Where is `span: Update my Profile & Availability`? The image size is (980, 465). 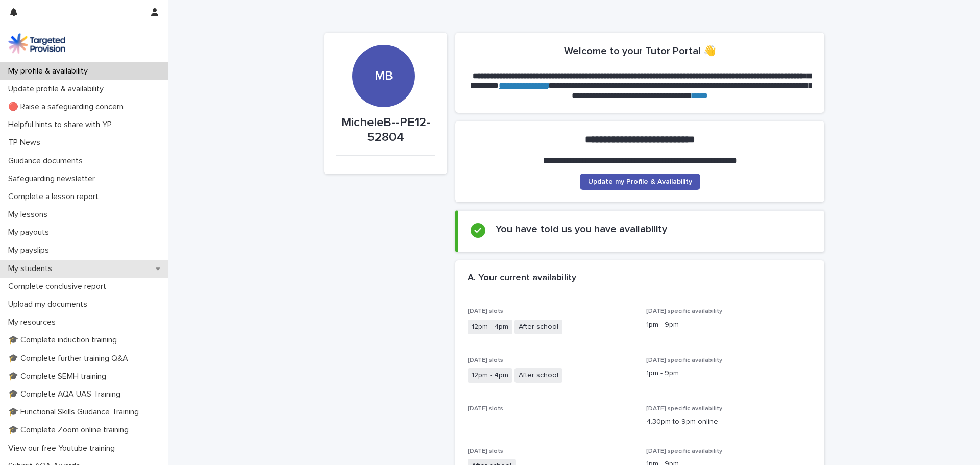 span: Update my Profile & Availability is located at coordinates (640, 182).